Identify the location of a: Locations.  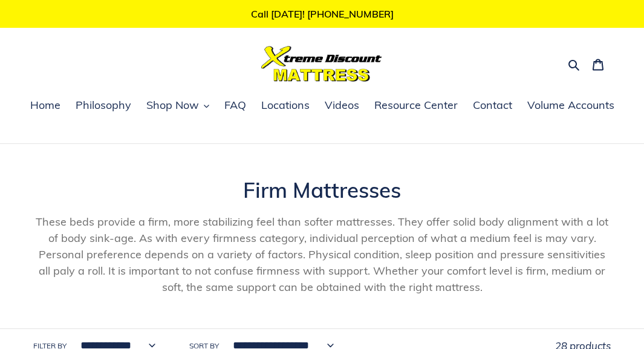
(286, 105).